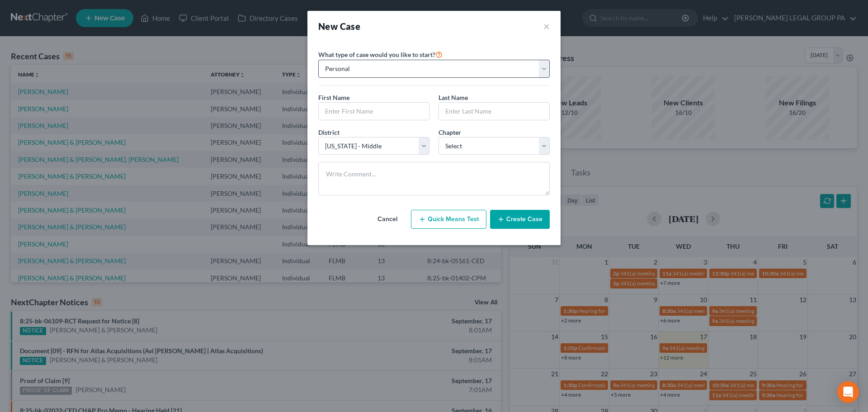 The height and width of the screenshot is (412, 868). What do you see at coordinates (334, 98) in the screenshot?
I see `span: First Name` at bounding box center [334, 98].